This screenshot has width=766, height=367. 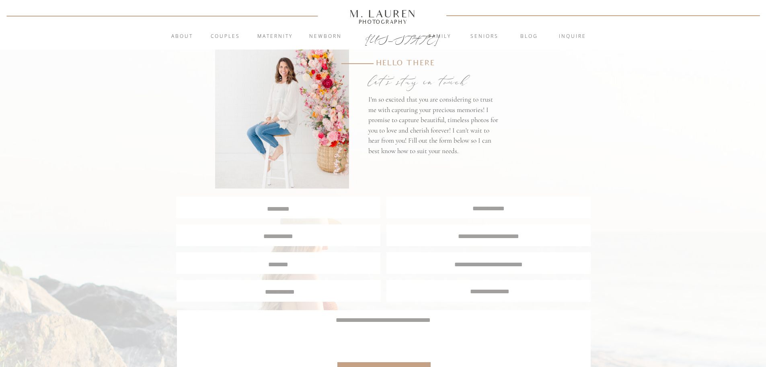 What do you see at coordinates (326, 37) in the screenshot?
I see `nav: Newborn` at bounding box center [326, 37].